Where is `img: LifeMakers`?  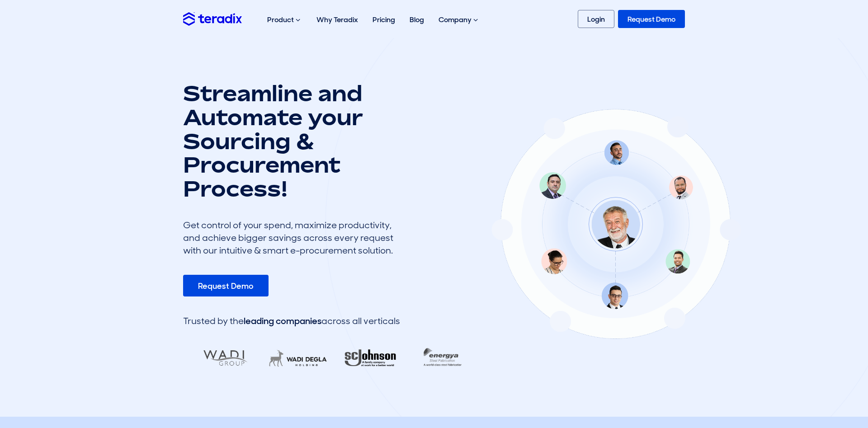
img: LifeMakers is located at coordinates (297, 358).